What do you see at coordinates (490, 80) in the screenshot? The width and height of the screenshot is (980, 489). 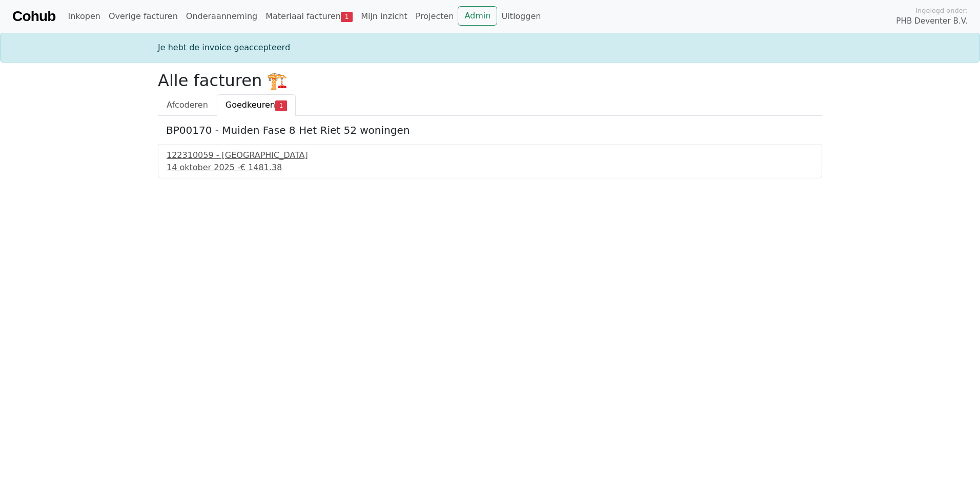 I see `h2: Alle facturen 🏗️` at bounding box center [490, 80].